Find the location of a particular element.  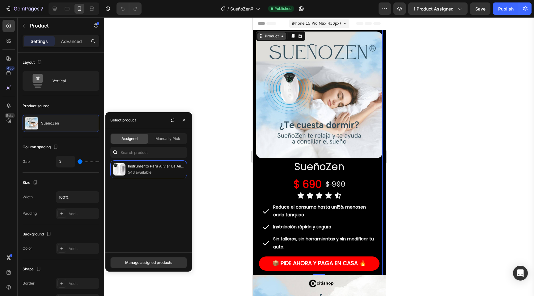

div: Product source is located at coordinates (36, 106).